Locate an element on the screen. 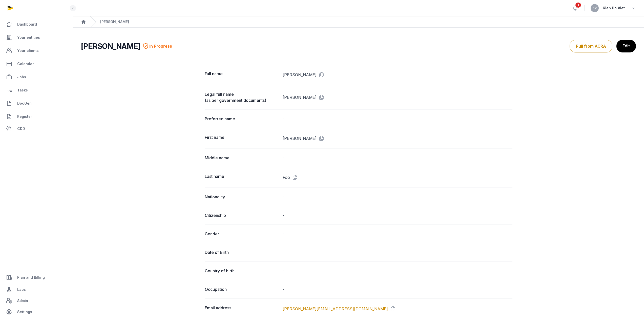 The width and height of the screenshot is (644, 322). dt: Legal full name (as per government documents) is located at coordinates (242, 98).